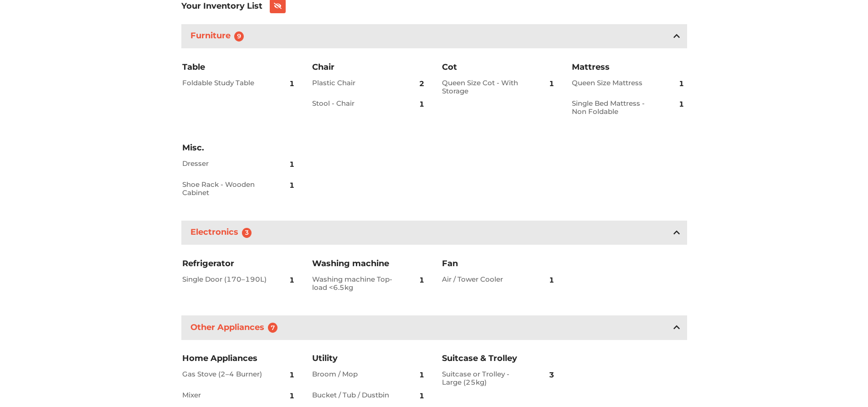 The height and width of the screenshot is (407, 868). What do you see at coordinates (236, 328) in the screenshot?
I see `h3: Other Appliances` at bounding box center [236, 328].